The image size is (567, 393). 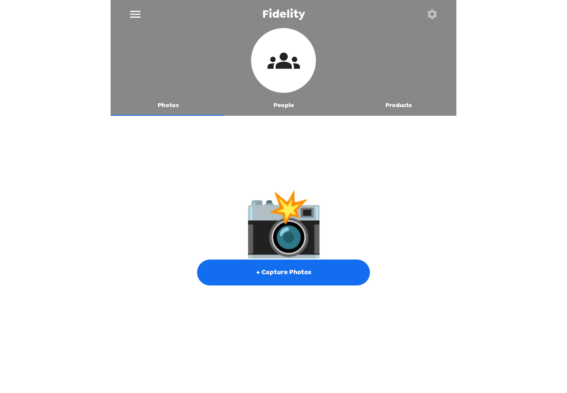 I want to click on button: + Capture Photos, so click(x=283, y=273).